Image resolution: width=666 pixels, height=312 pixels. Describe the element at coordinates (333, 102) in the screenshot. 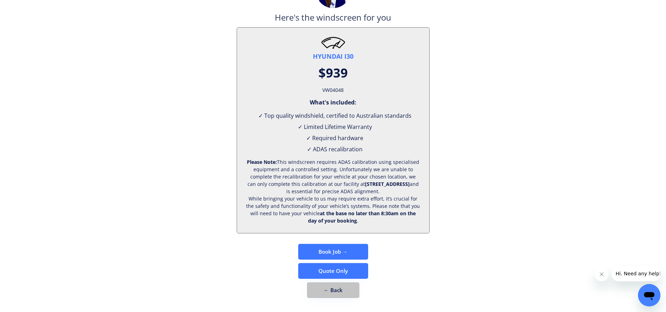

I see `div: What's included:` at that location.